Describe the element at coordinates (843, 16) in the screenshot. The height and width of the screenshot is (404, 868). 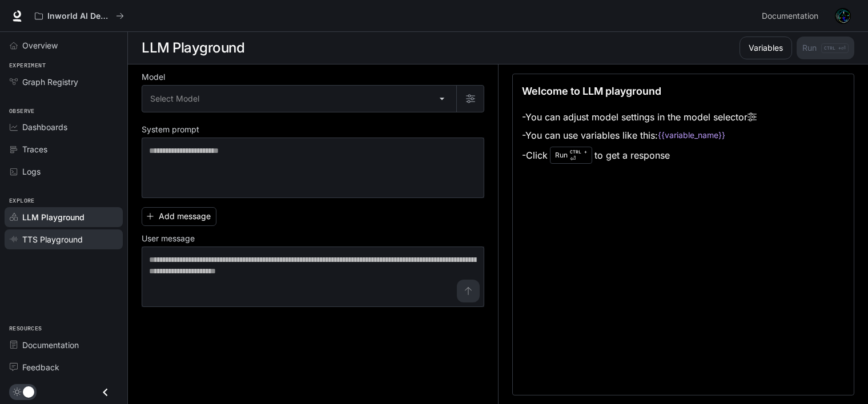
I see `img: User avatar` at that location.